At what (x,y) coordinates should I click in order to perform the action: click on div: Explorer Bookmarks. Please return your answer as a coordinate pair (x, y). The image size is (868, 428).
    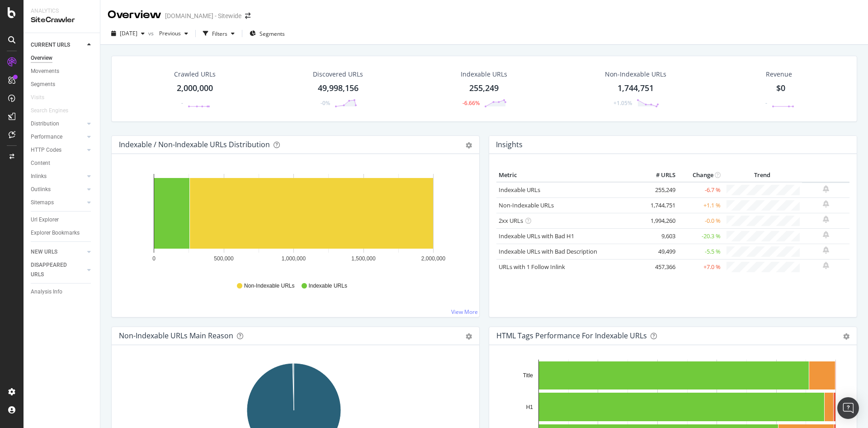
    Looking at the image, I should click on (55, 233).